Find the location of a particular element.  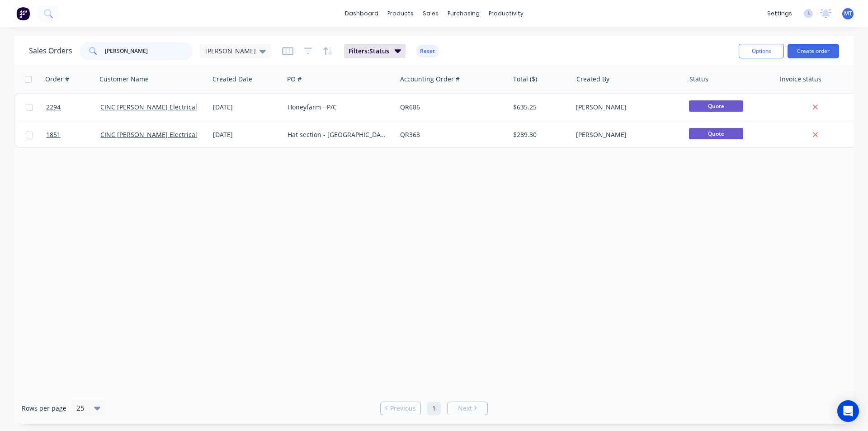

a: QR686 is located at coordinates (410, 107).